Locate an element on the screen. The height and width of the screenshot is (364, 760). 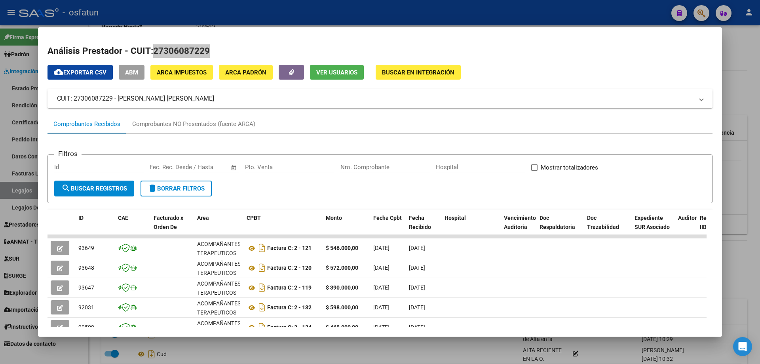
span: Fecha Recibido is located at coordinates (420, 222).